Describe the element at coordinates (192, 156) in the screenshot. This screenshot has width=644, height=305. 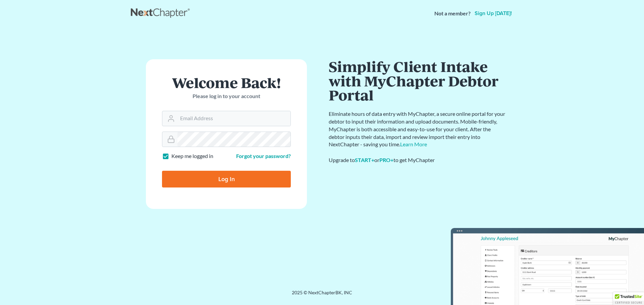
I see `label: Keep me logged in` at that location.